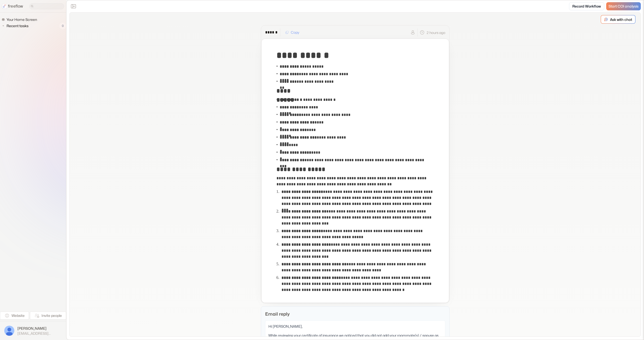 Image resolution: width=644 pixels, height=340 pixels. Describe the element at coordinates (16, 26) in the screenshot. I see `button: Recent tasks` at that location.